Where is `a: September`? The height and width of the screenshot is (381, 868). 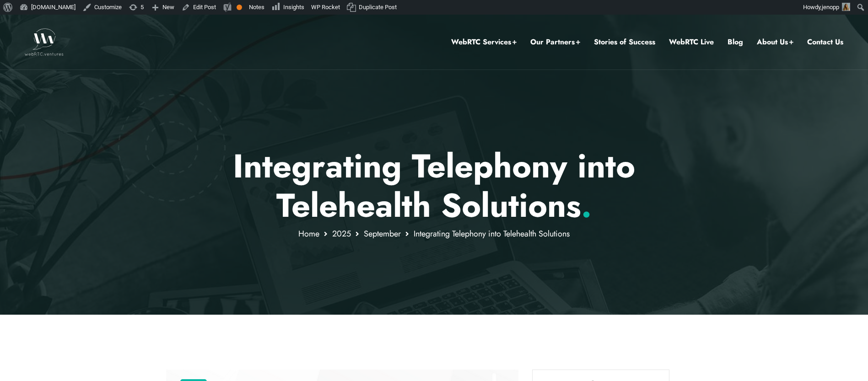 a: September is located at coordinates (382, 234).